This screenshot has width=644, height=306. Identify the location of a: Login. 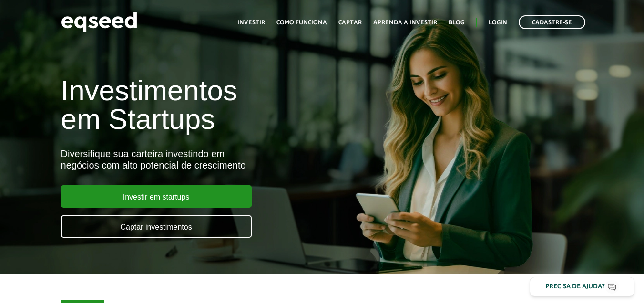
(498, 22).